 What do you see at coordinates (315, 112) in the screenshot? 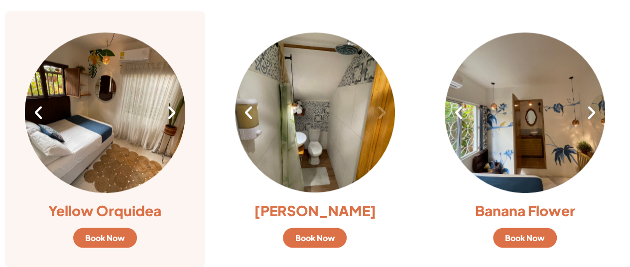
I see `div: 7 / 7` at bounding box center [315, 112].